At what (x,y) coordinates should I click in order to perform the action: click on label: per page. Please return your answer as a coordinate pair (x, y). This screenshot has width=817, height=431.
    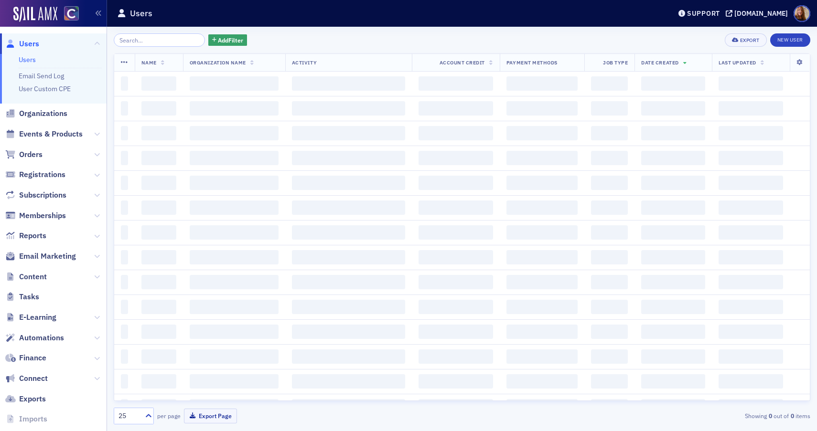
    Looking at the image, I should click on (169, 416).